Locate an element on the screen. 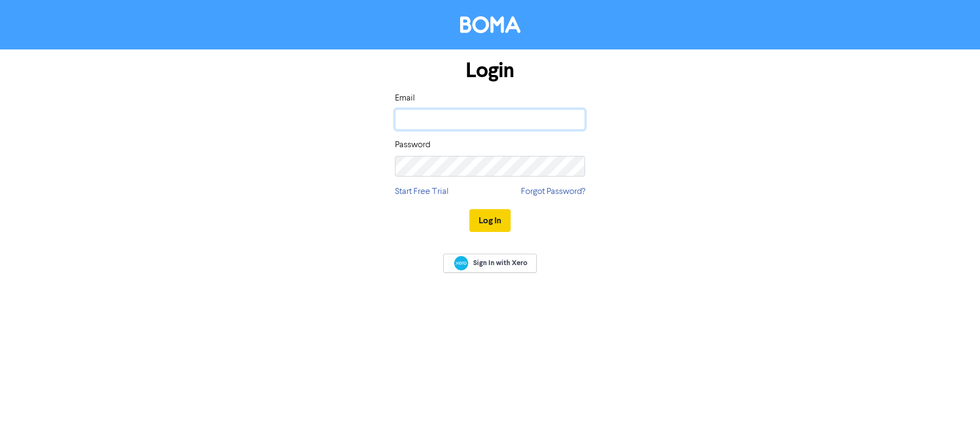  label: Password is located at coordinates (412, 145).